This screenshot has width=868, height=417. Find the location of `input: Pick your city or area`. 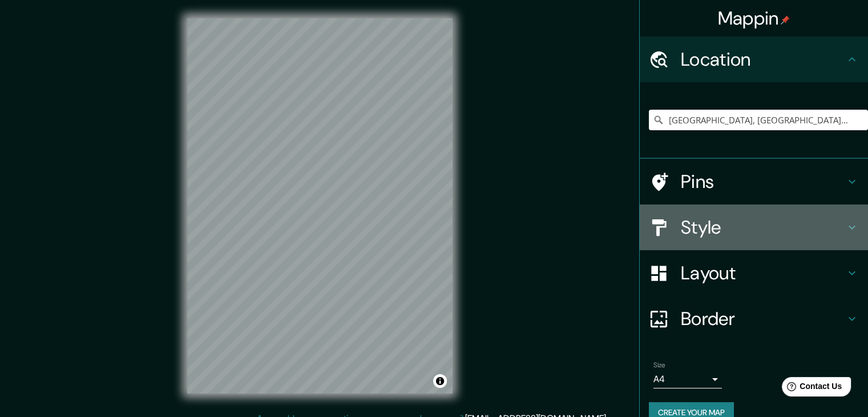

input: Pick your city or area is located at coordinates (759, 120).